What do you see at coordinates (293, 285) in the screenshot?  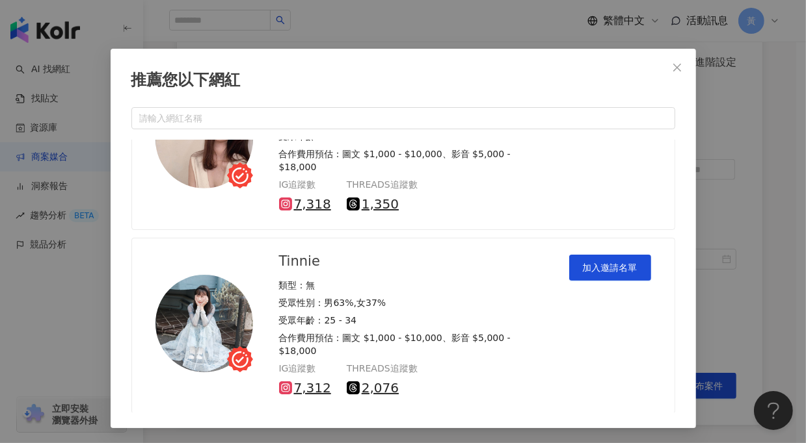 I see `label: 類型 ：` at bounding box center [293, 285].